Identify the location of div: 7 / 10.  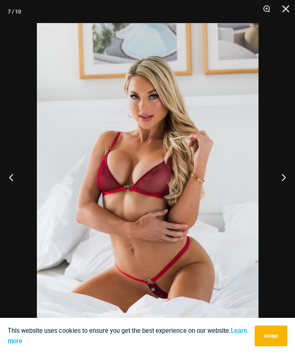
(14, 12).